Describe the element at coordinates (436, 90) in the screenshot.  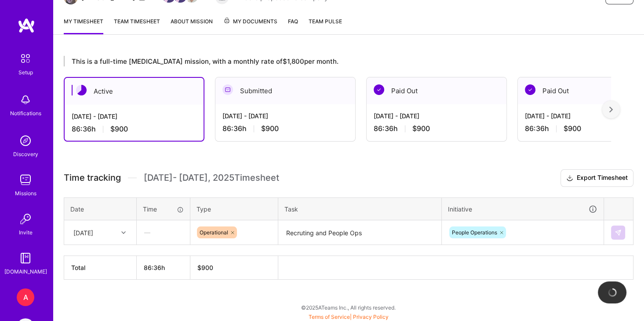
I see `div: Paid Out` at that location.